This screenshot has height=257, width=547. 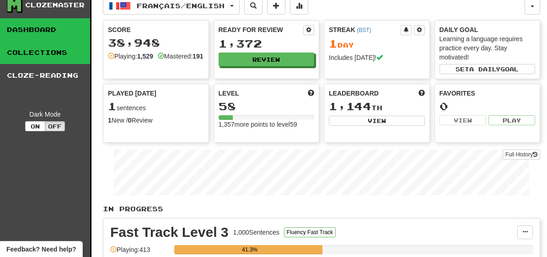 What do you see at coordinates (522, 155) in the screenshot?
I see `a: Full History` at bounding box center [522, 155].